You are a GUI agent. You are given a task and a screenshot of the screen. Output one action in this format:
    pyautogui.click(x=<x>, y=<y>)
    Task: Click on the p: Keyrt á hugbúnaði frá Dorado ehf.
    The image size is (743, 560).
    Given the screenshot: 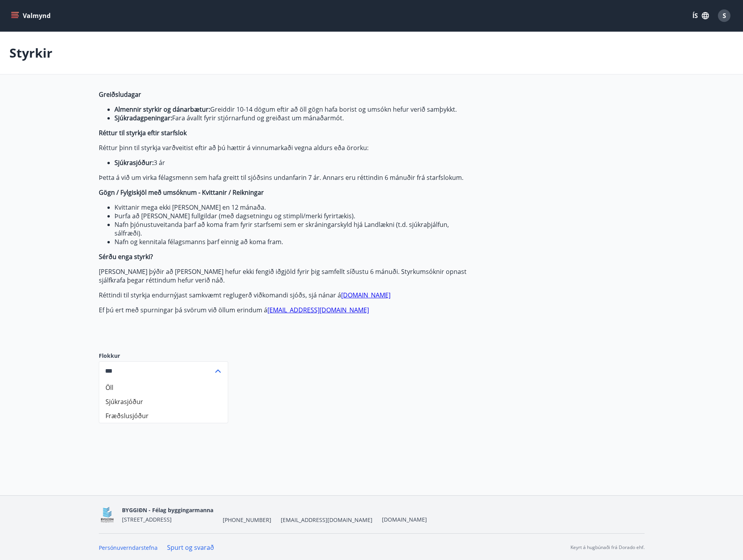 What is the action you would take?
    pyautogui.click(x=607, y=548)
    